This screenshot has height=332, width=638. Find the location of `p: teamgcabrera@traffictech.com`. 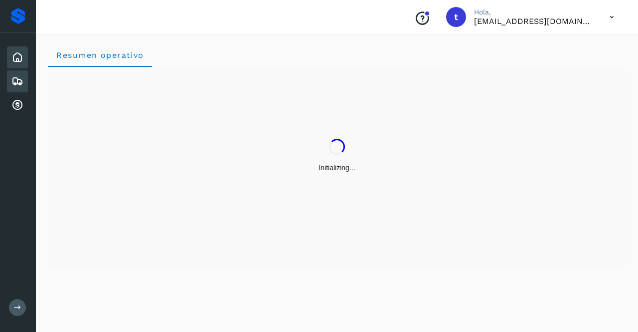

p: teamgcabrera@traffictech.com is located at coordinates (534, 21).